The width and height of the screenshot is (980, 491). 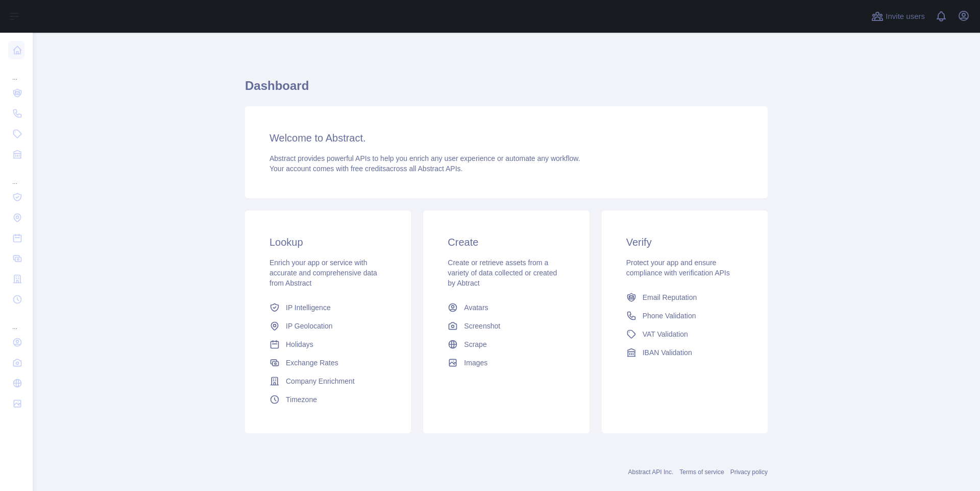 What do you see at coordinates (475, 344) in the screenshot?
I see `span: Scrape` at bounding box center [475, 344].